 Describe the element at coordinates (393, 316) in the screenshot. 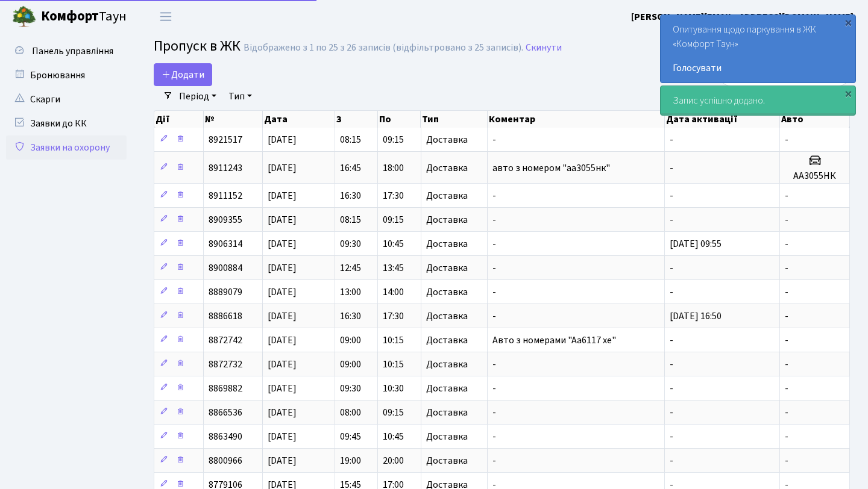

I see `span: 17:30` at that location.